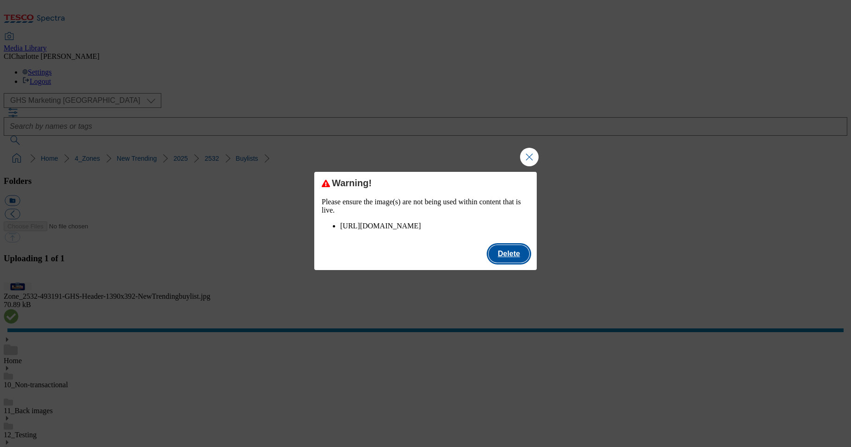  What do you see at coordinates (426, 206) in the screenshot?
I see `p: Please ensure the image(s) are not being used within content that is live.` at bounding box center [426, 206].